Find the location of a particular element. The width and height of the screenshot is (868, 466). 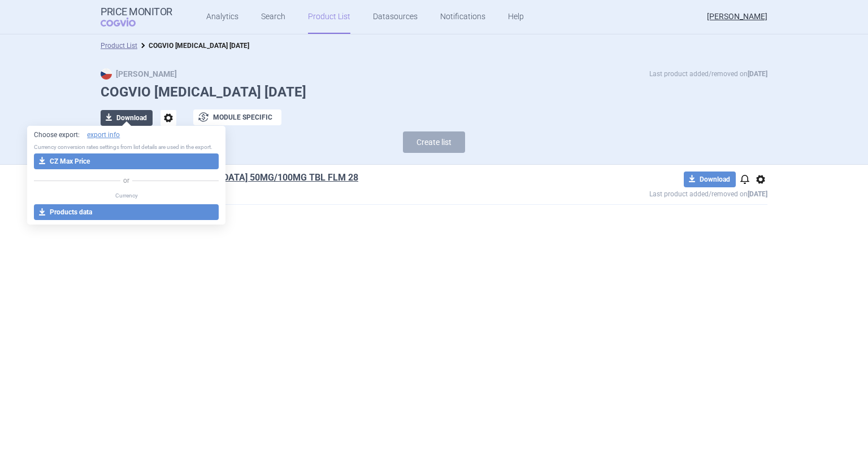

span: COGVIO is located at coordinates (126, 22).